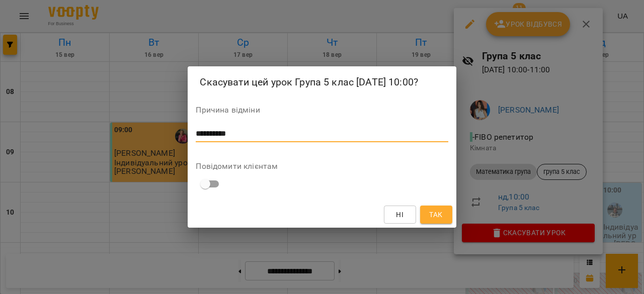 This screenshot has height=294, width=644. I want to click on label: Повідомити клієнтам, so click(322, 166).